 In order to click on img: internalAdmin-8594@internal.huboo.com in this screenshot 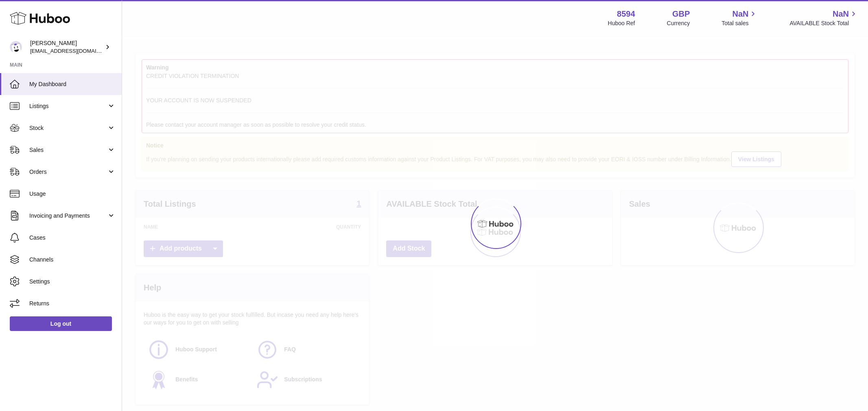, I will do `click(16, 47)`.